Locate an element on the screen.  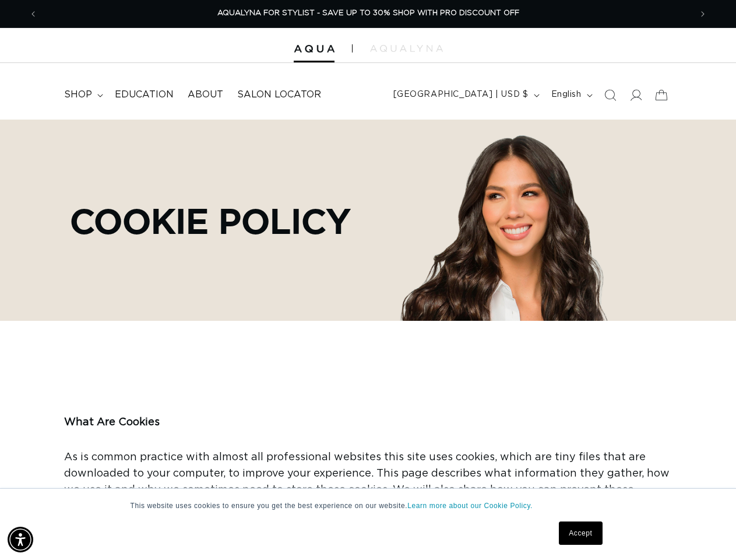
div: Accessibility Menu is located at coordinates (21, 539).